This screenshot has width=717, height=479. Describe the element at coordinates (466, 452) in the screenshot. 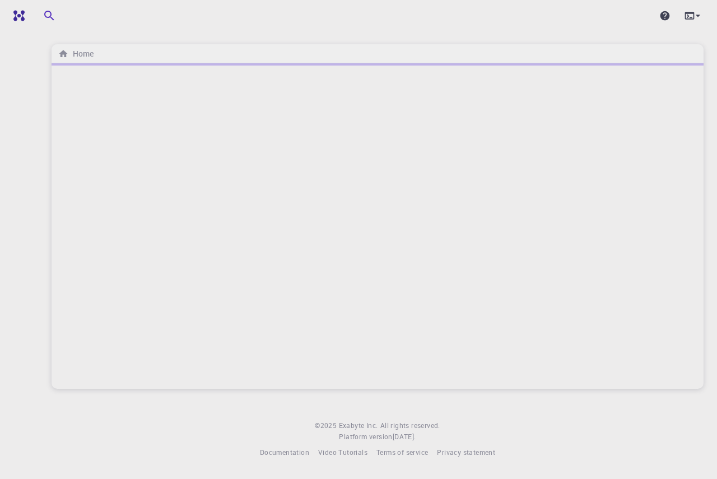

I see `span: Privacy statement` at that location.